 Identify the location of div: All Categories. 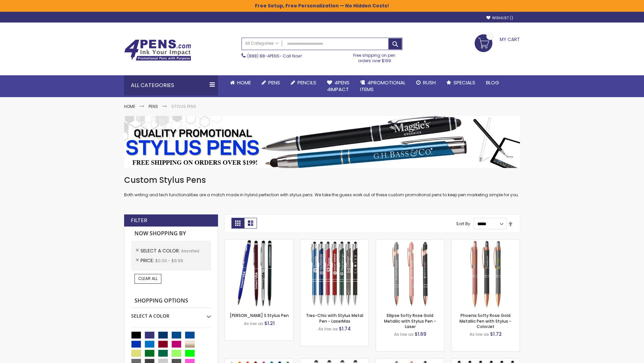
(171, 85).